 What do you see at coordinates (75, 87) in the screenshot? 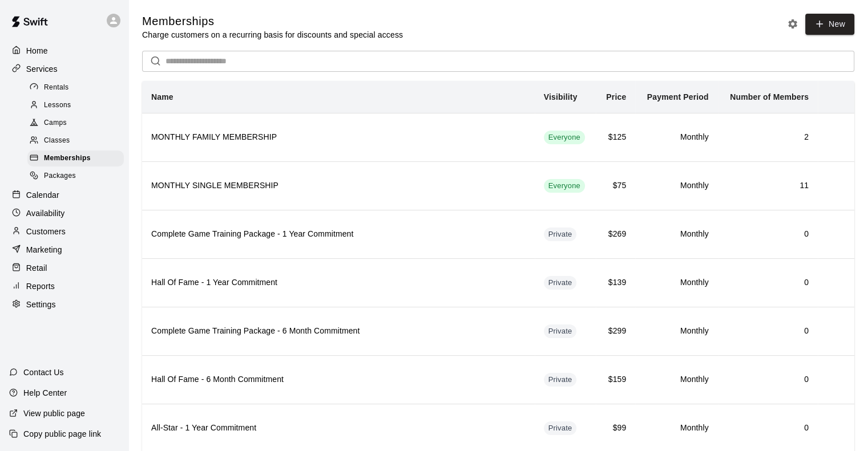
I see `div: Rentals` at bounding box center [75, 87].